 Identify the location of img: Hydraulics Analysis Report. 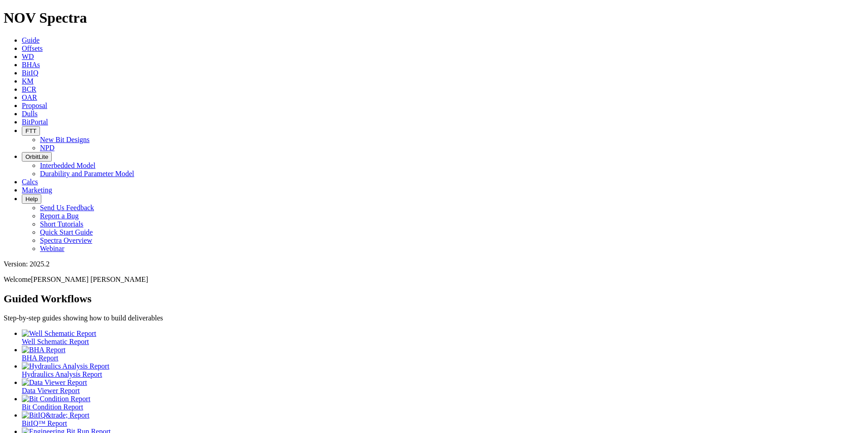
(65, 366).